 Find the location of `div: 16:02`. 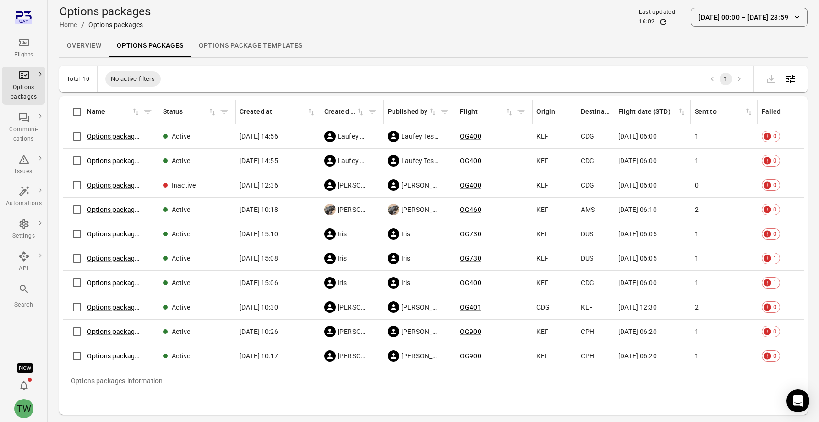

div: 16:02 is located at coordinates (646, 22).